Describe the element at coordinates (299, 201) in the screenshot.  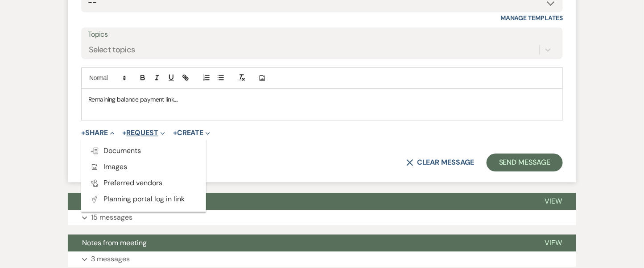
I see `button: Meeting Times` at that location.